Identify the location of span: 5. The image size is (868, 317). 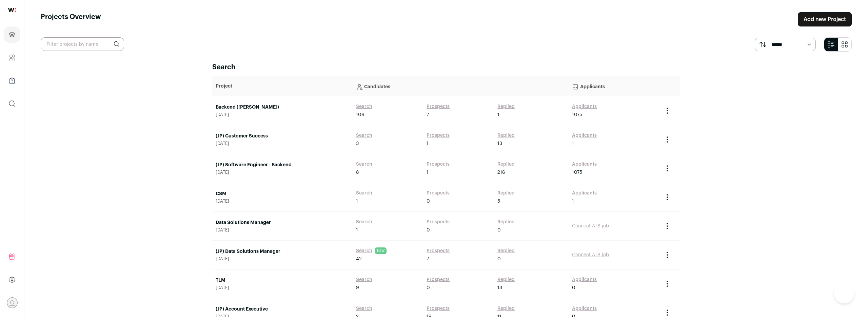
(499, 201).